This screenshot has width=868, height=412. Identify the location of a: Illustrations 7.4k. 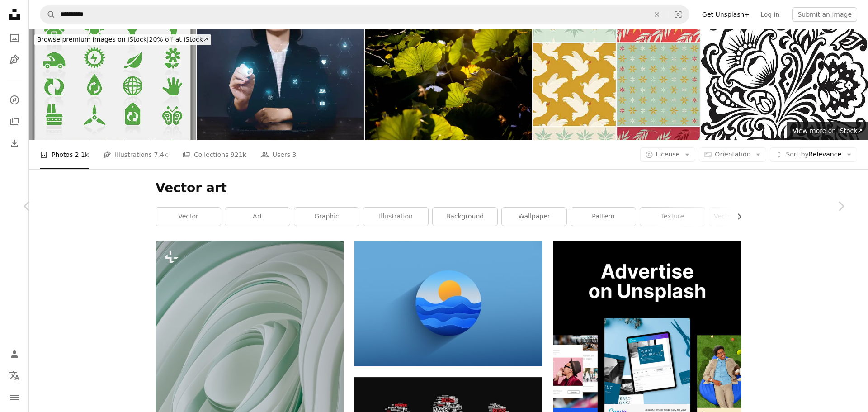
(135, 154).